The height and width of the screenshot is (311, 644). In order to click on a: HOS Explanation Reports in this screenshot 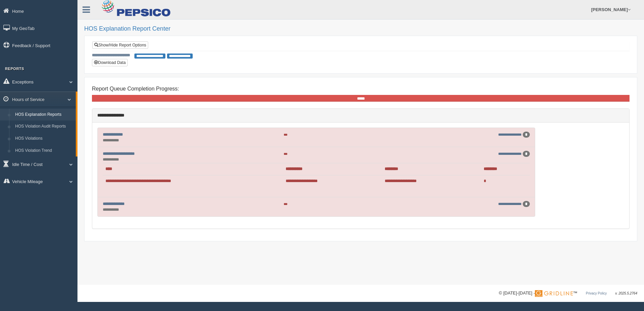, I will do `click(44, 115)`.